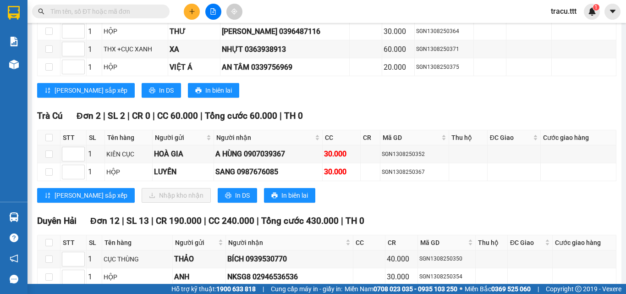 The height and width of the screenshot is (294, 626). I want to click on div: ANH, so click(199, 276).